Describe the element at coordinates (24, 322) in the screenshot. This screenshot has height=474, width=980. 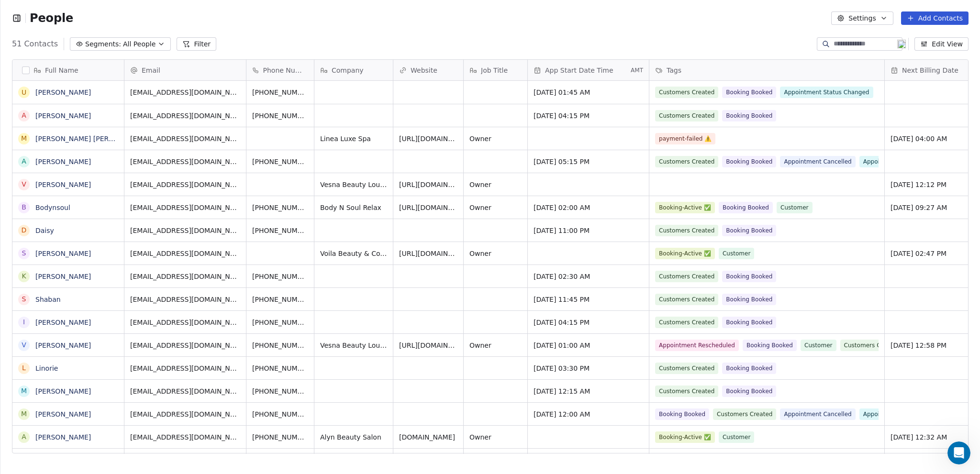
I see `div: I` at that location.